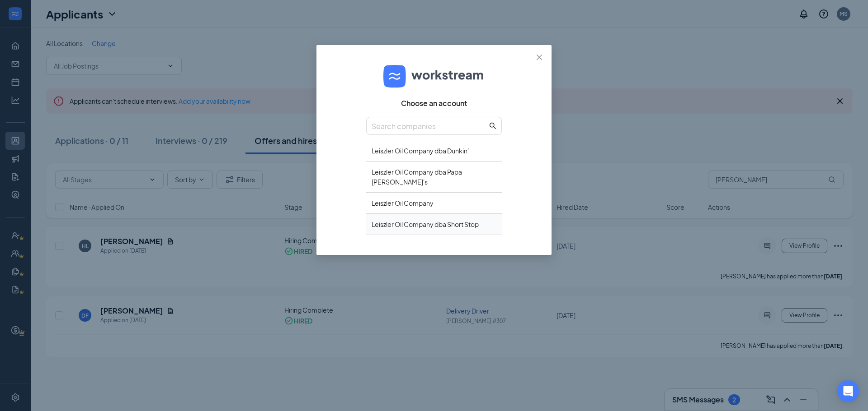 The image size is (868, 411). Describe the element at coordinates (493, 126) in the screenshot. I see `span: search` at that location.